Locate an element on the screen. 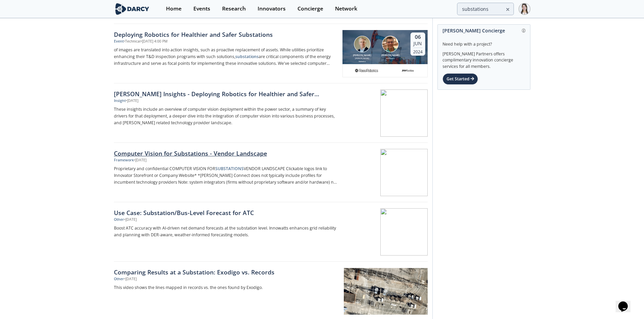 This screenshot has height=319, width=644. img: e4e2ebcc-a29c-4d00-a72f-7e4403bfec7d is located at coordinates (408, 70).